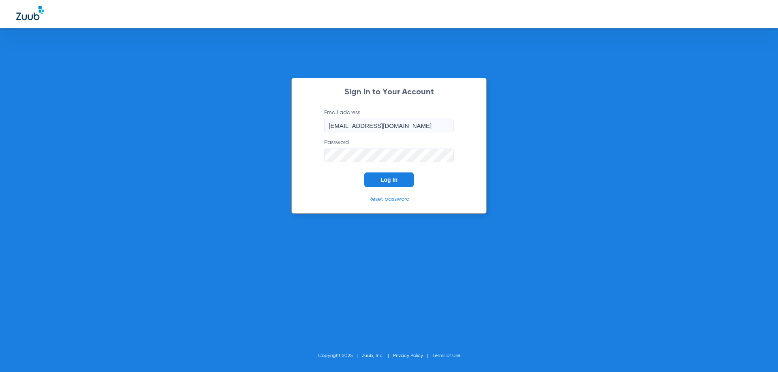 The height and width of the screenshot is (372, 778). What do you see at coordinates (377, 356) in the screenshot?
I see `li: Zuub, Inc.` at bounding box center [377, 356].